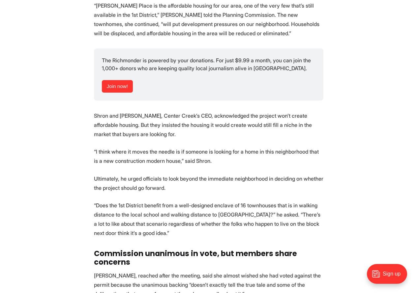 This screenshot has height=293, width=417. What do you see at coordinates (117, 86) in the screenshot?
I see `a: Join now!` at bounding box center [117, 86].